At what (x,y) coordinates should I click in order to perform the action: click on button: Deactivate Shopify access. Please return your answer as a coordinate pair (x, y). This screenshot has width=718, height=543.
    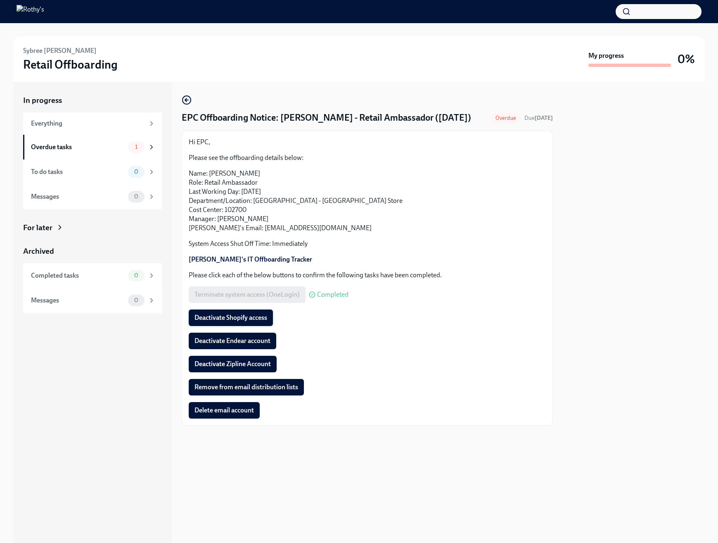
    Looking at the image, I should click on (231, 318).